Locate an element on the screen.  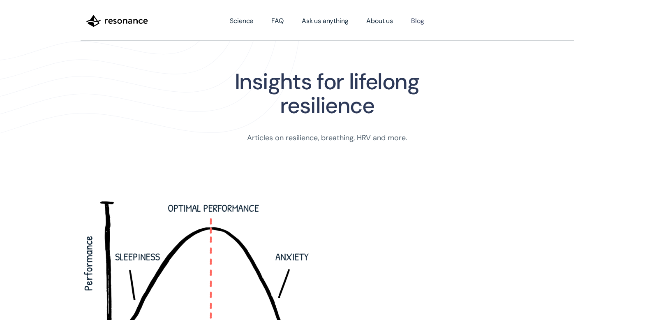
a: Ask us anything is located at coordinates (325, 21).